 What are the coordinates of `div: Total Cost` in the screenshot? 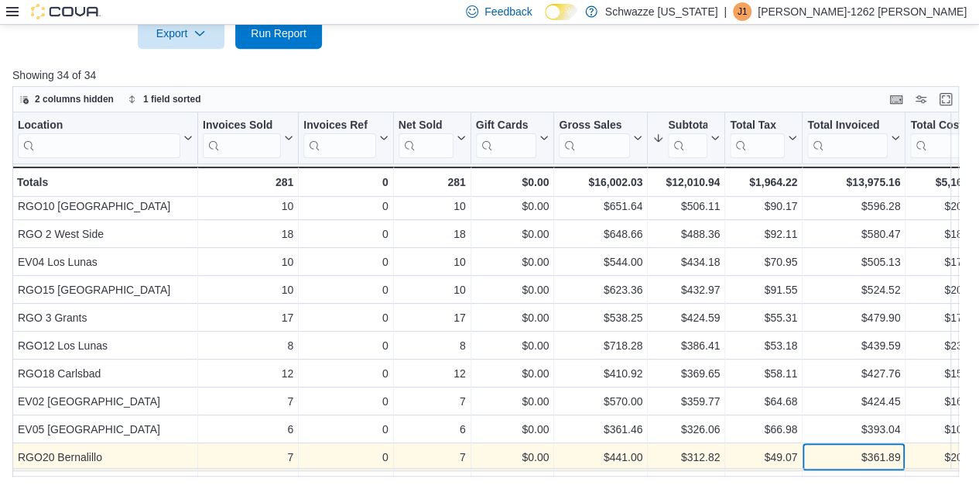 It's located at (941, 137).